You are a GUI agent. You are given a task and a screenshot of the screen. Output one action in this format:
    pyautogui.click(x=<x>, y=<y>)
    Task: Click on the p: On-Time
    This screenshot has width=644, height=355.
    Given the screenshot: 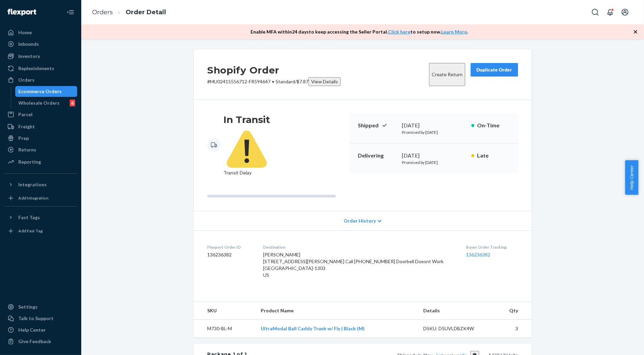 What is the action you would take?
    pyautogui.click(x=493, y=125)
    